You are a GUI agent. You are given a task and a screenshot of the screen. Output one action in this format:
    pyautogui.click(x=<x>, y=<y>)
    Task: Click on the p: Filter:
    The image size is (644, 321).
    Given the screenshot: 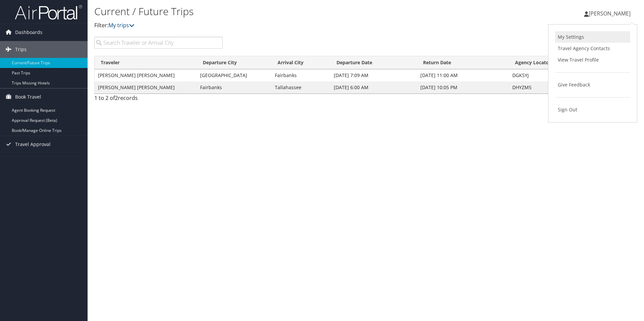 What is the action you would take?
    pyautogui.click(x=275, y=26)
    